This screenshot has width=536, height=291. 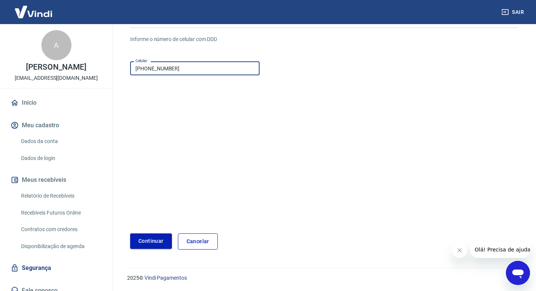 What do you see at coordinates (61, 246) in the screenshot?
I see `a: Disponibilização de agenda` at bounding box center [61, 246].